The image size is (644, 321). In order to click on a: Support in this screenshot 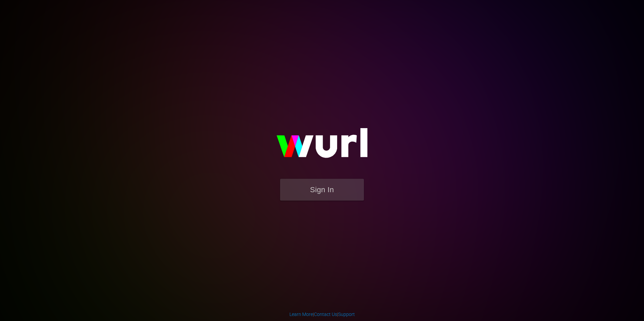, I will do `click(347, 314)`.